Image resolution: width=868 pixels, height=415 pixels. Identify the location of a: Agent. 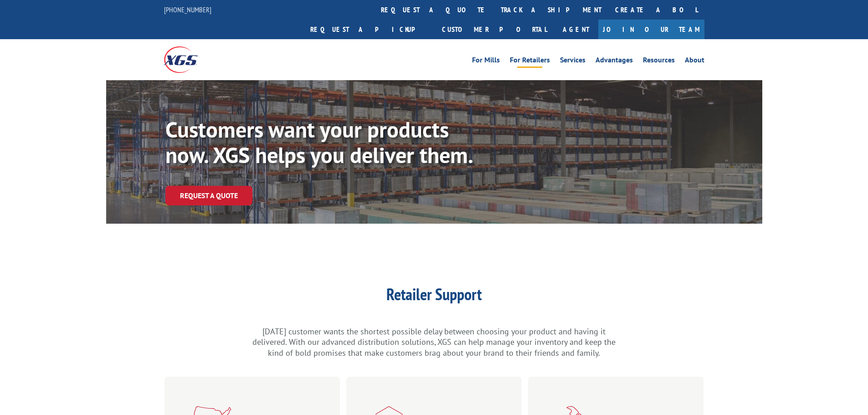
(576, 29).